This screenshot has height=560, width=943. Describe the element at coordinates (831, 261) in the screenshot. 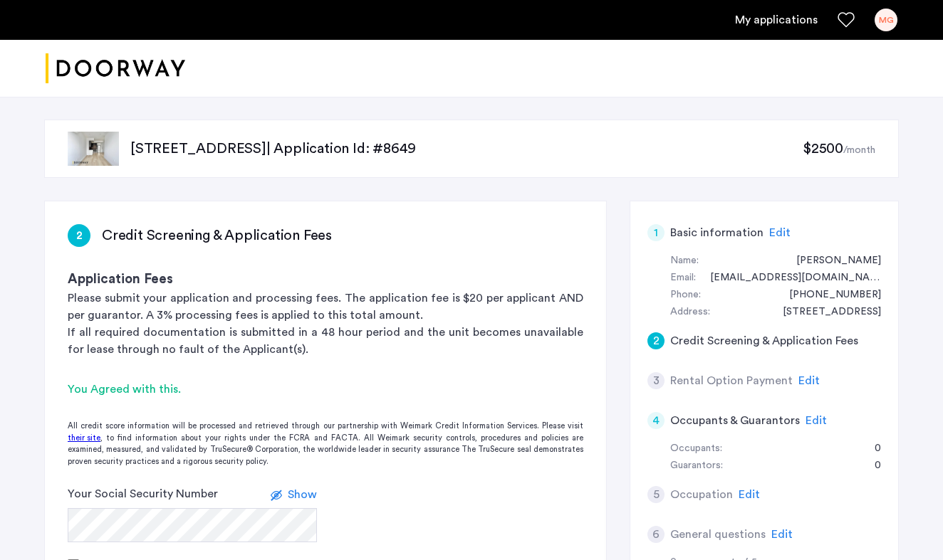

I see `div: Makeda Greene` at that location.